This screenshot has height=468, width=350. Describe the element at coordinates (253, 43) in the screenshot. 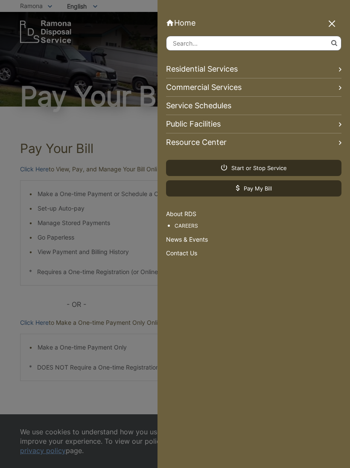

I see `input: Search` at that location.